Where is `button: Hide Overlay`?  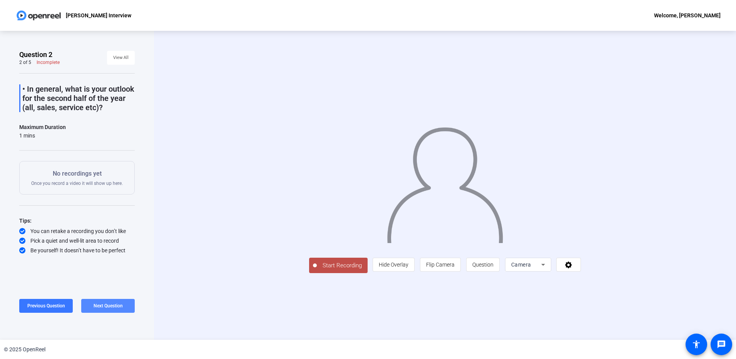
button: Hide Overlay is located at coordinates (393, 264).